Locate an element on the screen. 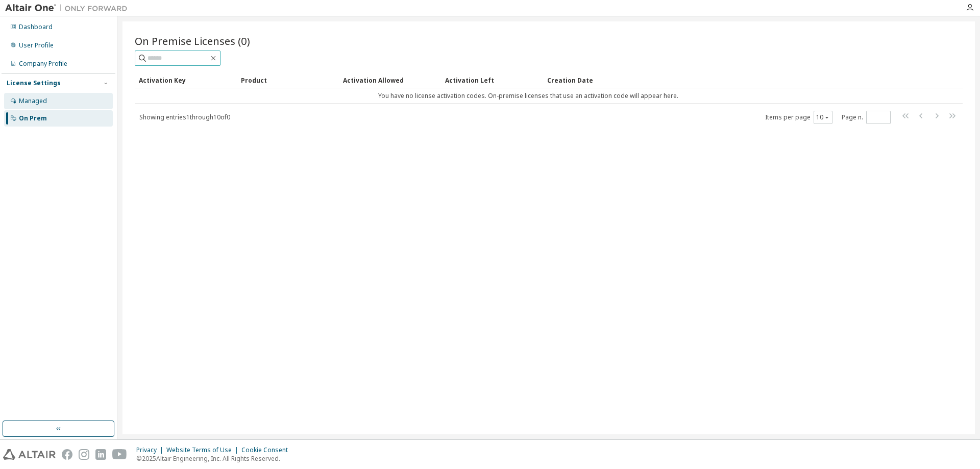 This screenshot has height=469, width=980. img: Altair One is located at coordinates (69, 8).